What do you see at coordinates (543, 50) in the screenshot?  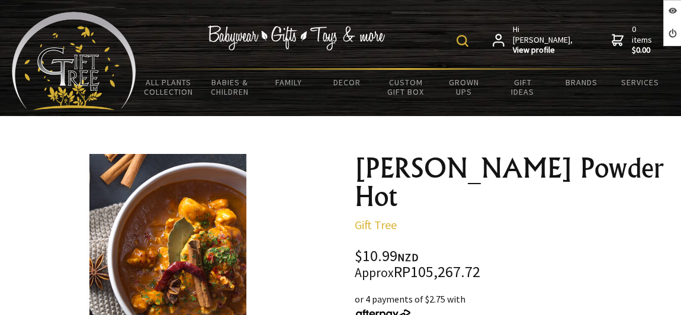 I see `strong: View profile` at bounding box center [543, 50].